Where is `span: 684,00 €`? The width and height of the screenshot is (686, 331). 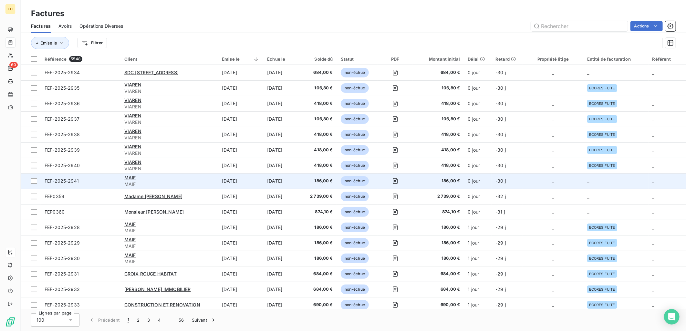
span: 684,00 € is located at coordinates (320, 73).